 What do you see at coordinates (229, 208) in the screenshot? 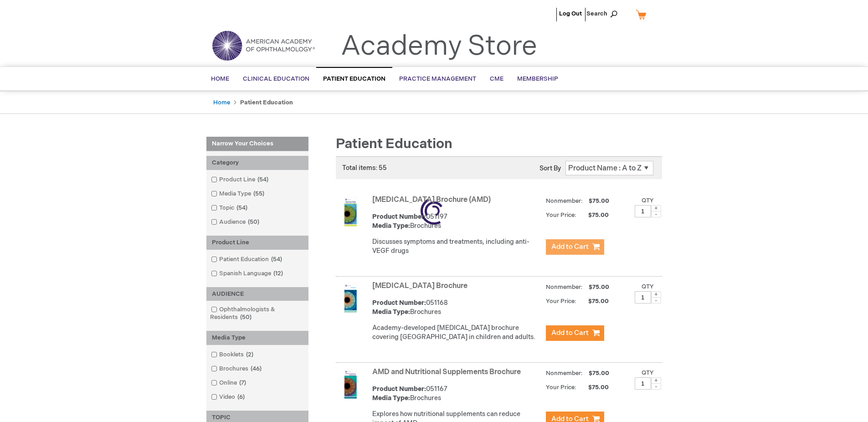
I see `a: Topic54` at bounding box center [229, 208].